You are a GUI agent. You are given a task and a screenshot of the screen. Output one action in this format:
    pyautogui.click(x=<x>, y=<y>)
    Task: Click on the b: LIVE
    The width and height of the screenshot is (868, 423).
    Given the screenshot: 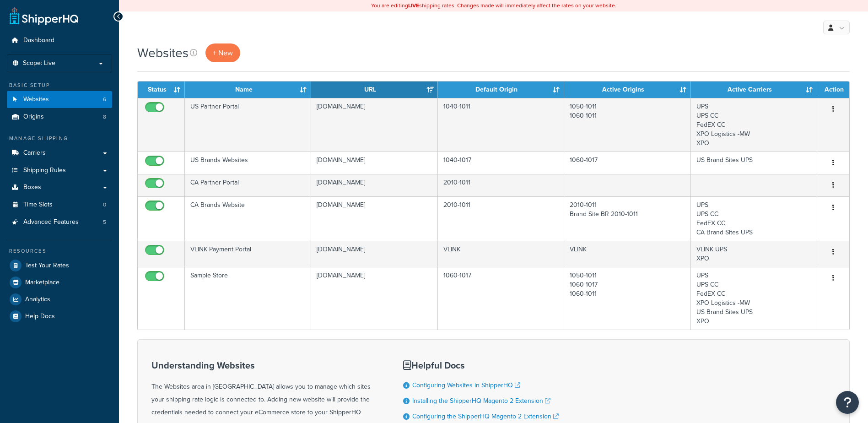 What is the action you would take?
    pyautogui.click(x=414, y=6)
    